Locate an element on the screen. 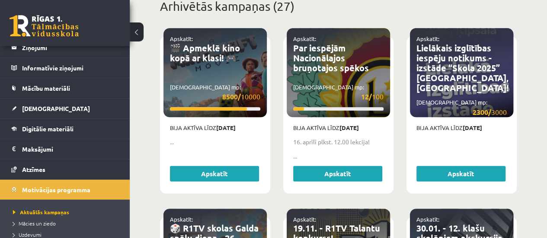  strong: 16. aprīlī plkst. 12.00 lekcija! is located at coordinates (332, 142).